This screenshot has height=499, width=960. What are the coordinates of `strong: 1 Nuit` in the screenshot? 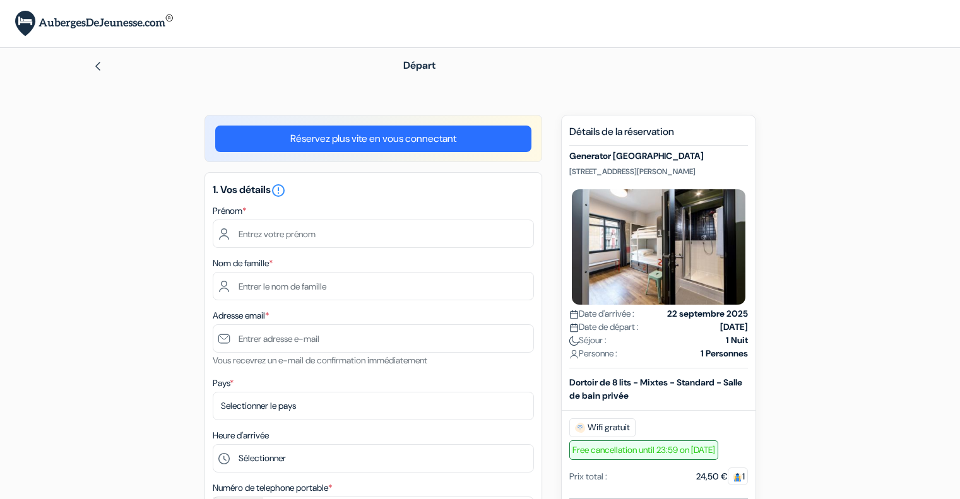 It's located at (736, 340).